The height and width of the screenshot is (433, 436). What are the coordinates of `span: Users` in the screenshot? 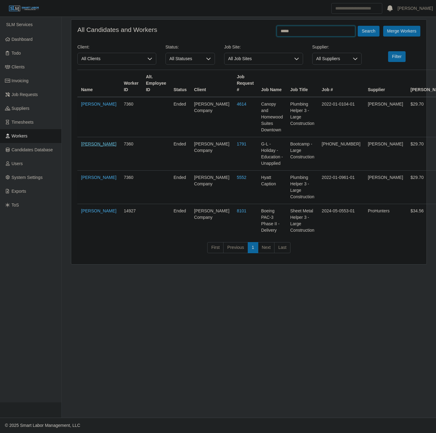 It's located at (17, 164).